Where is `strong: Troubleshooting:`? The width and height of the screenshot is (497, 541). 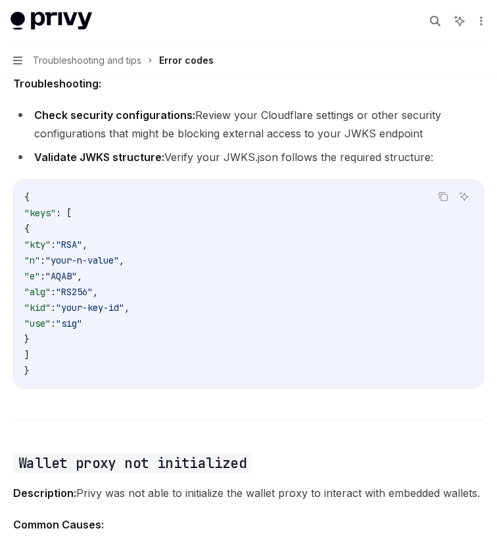 strong: Troubleshooting: is located at coordinates (57, 83).